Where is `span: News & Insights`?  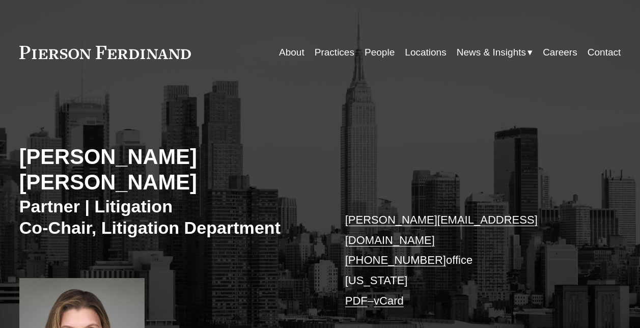 span: News & Insights is located at coordinates (491, 52).